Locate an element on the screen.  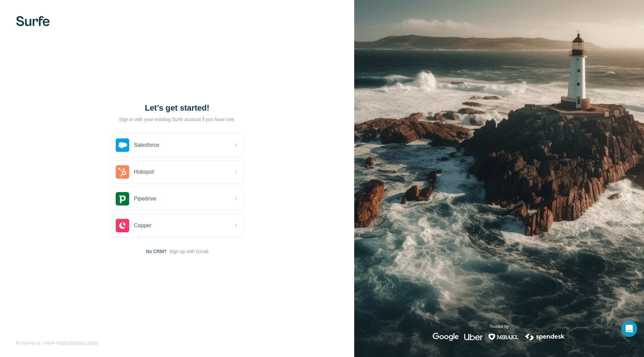
img: copper's logo is located at coordinates (122, 226).